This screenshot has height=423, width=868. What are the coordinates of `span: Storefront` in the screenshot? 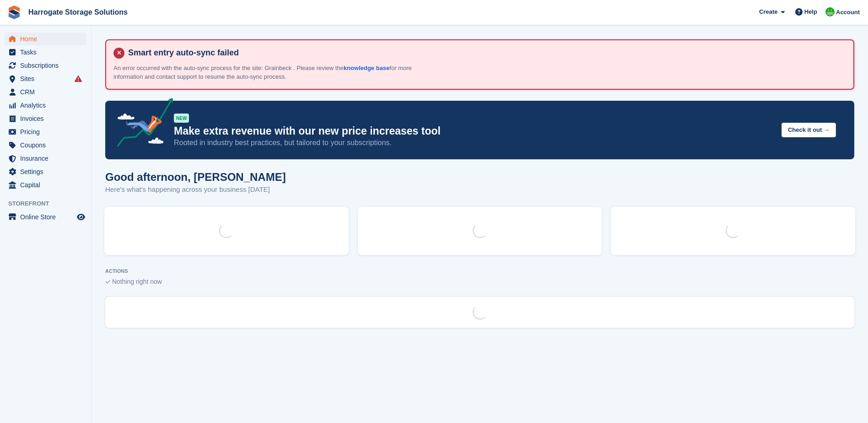 It's located at (49, 204).